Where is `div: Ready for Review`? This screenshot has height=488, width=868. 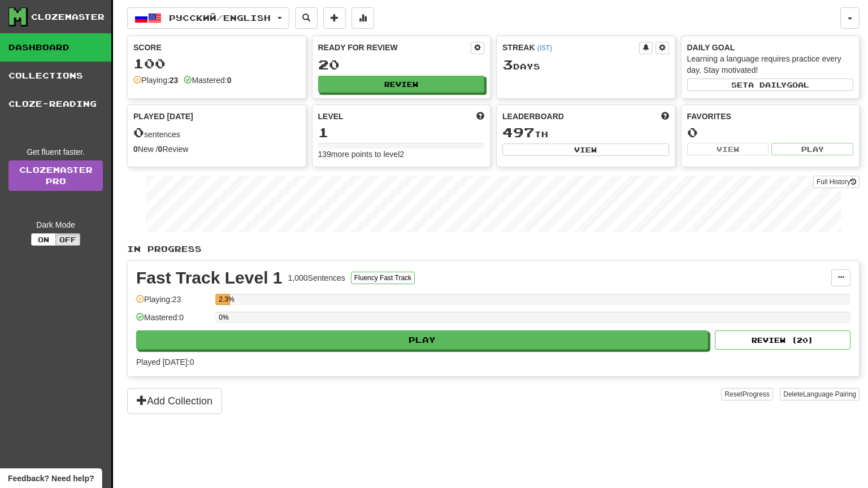 div: Ready for Review is located at coordinates (394, 47).